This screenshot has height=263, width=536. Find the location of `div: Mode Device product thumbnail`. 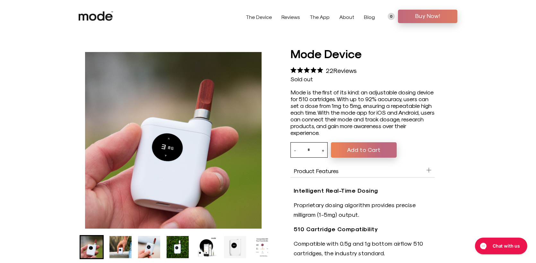

div: Mode Device product thumbnail is located at coordinates (173, 247).